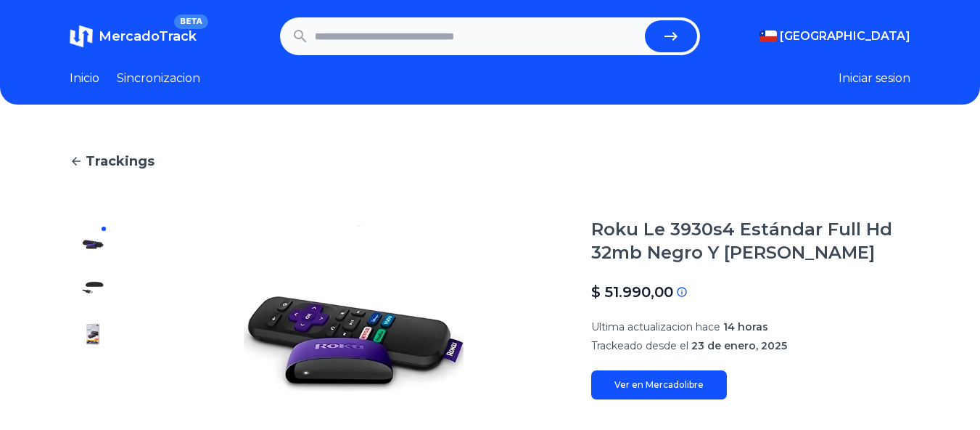  What do you see at coordinates (84, 78) in the screenshot?
I see `a: Inicio` at bounding box center [84, 78].